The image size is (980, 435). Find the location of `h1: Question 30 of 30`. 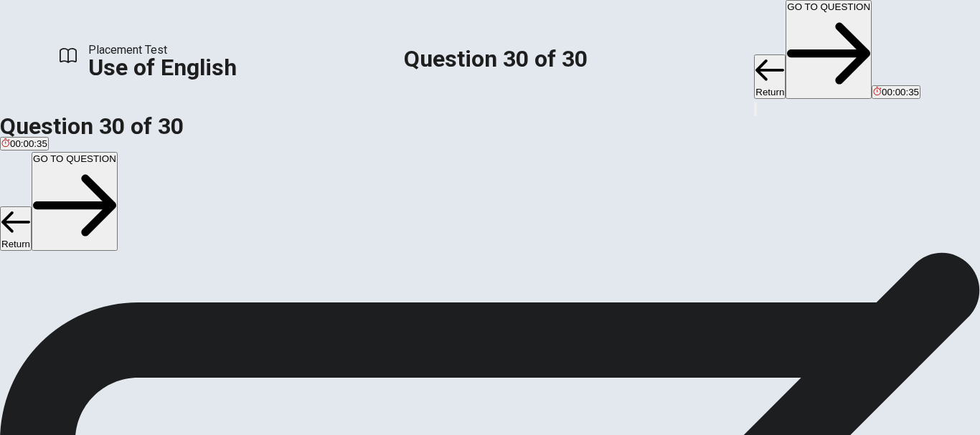

h1: Question 30 of 30 is located at coordinates (495, 59).